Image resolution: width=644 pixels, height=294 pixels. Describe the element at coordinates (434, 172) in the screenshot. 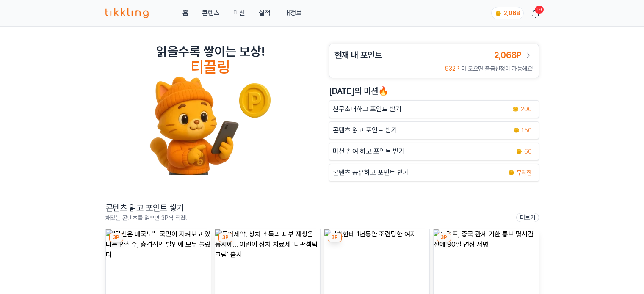

I see `a: 콘텐츠 공유하고 포인트 받기 coin 무제한` at that location.